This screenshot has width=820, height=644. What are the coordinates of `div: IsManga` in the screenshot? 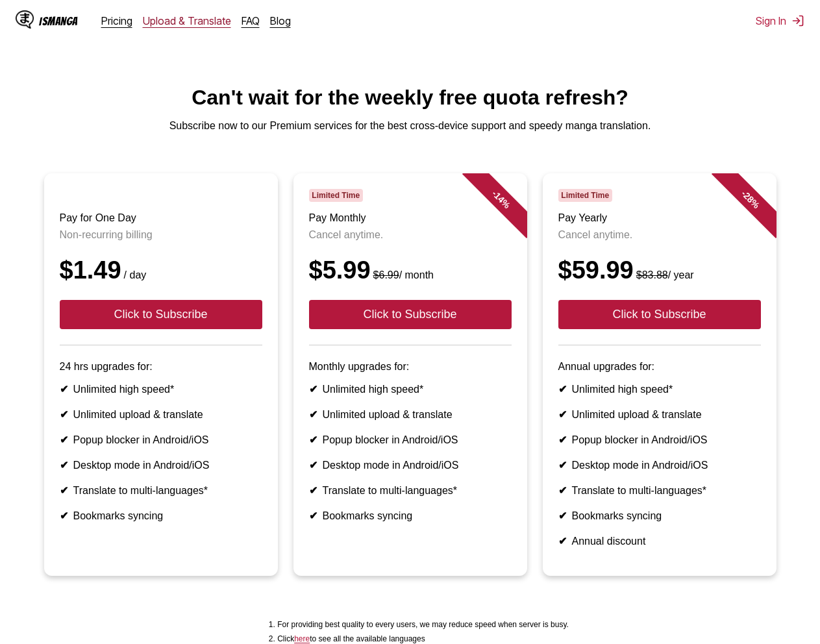 It's located at (58, 21).